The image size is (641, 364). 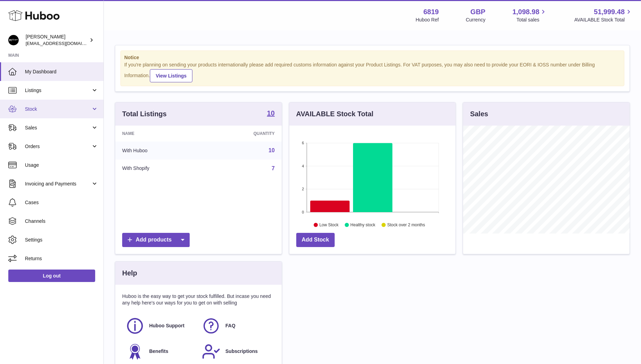 I want to click on span: Usage, so click(x=62, y=165).